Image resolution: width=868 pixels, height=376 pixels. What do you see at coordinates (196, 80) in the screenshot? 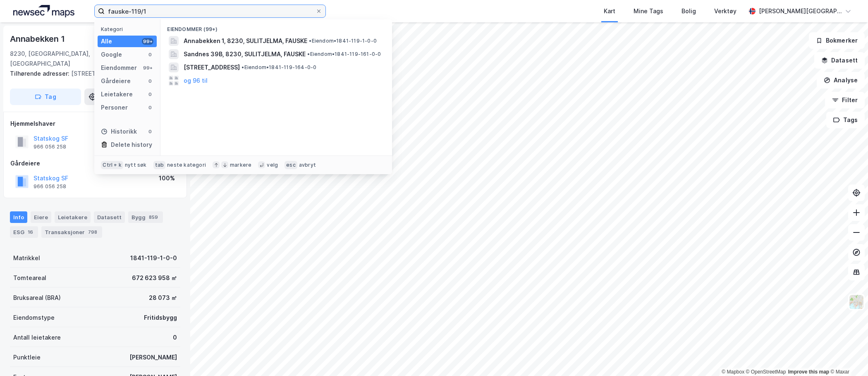
I see `button: og 96 til` at bounding box center [196, 80].